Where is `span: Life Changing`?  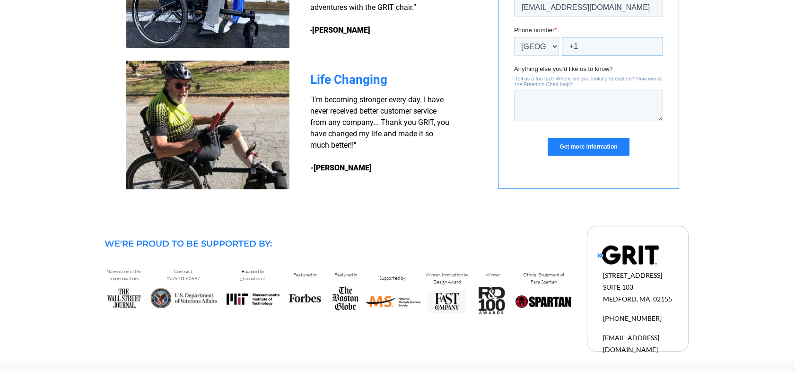
span: Life Changing is located at coordinates (348, 79).